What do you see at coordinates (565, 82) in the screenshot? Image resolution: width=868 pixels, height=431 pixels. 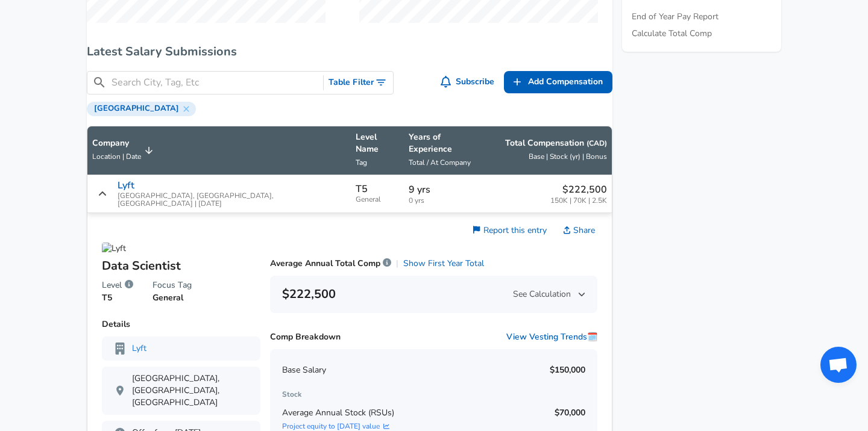 I see `span: Add Compensation` at bounding box center [565, 82].